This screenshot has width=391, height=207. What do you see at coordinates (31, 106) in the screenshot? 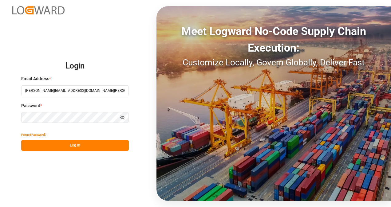
I see `span: Password` at bounding box center [31, 106].